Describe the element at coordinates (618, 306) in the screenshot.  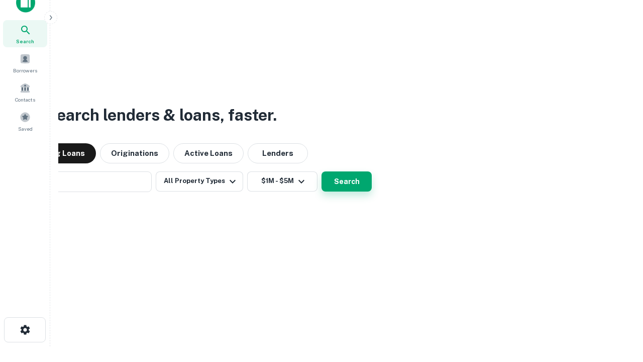
I see `div: Chat Widget` at that location.